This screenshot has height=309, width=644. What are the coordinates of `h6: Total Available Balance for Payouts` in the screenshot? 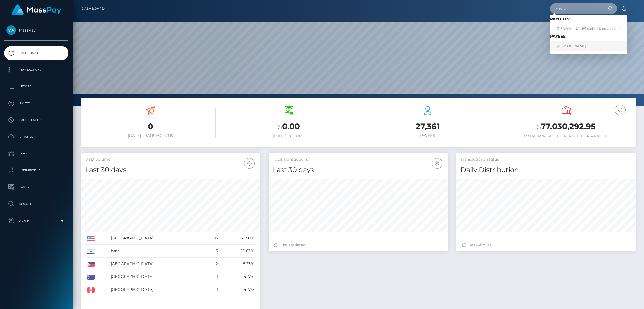 It's located at (567, 136).